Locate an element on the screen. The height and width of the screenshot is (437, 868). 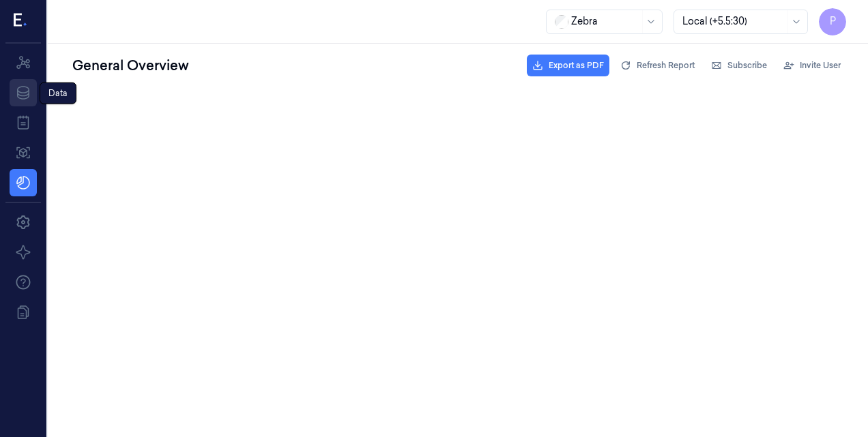
span: Refresh Report is located at coordinates (665, 65).